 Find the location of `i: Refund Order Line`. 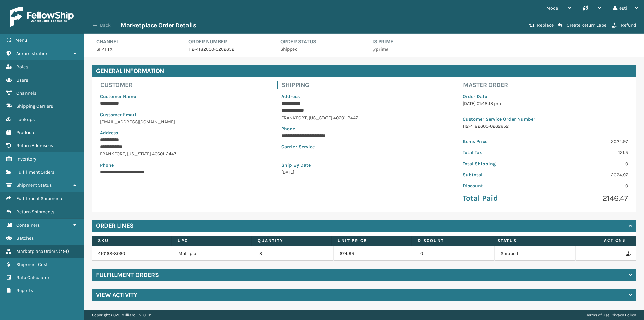

i: Refund Order Line is located at coordinates (628, 253).